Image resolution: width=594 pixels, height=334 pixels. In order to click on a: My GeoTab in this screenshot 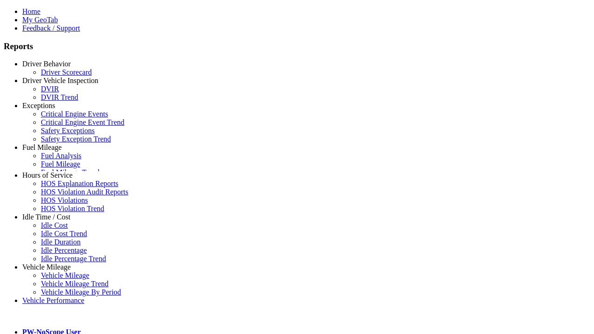, I will do `click(40, 20)`.